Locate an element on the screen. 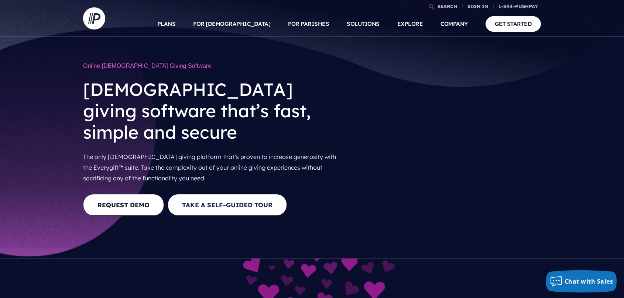 The height and width of the screenshot is (298, 624). picture: everygift-impact is located at coordinates (312, 264).